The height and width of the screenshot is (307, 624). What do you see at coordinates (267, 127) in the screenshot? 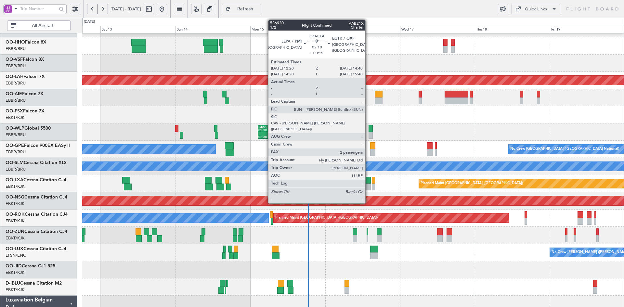
I see `div: RJAA` at bounding box center [267, 127].